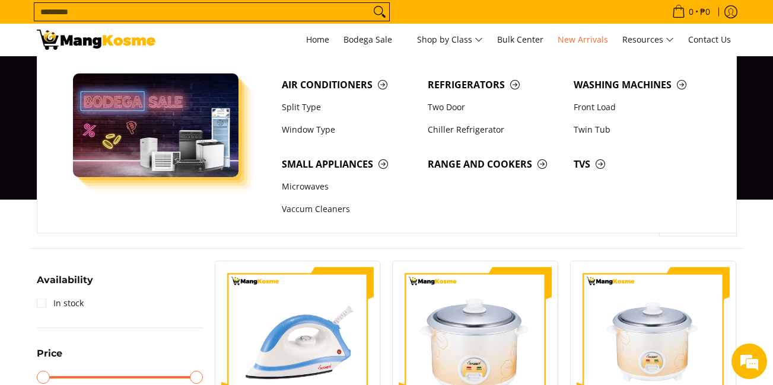 The image size is (773, 385). Describe the element at coordinates (49, 354) in the screenshot. I see `span: Price` at that location.